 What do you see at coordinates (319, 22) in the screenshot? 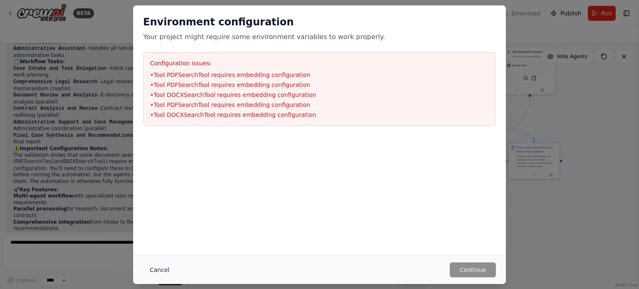
I see `h2: Environment configuration` at bounding box center [319, 22].